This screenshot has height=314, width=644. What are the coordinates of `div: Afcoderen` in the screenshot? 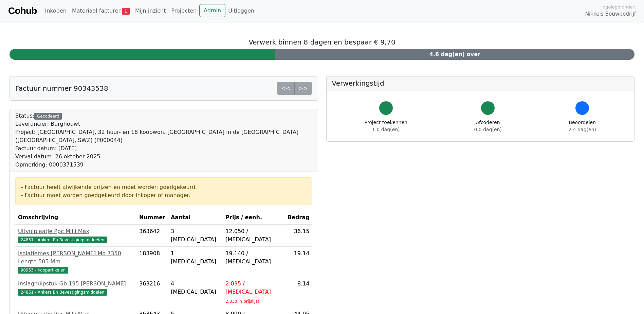 It's located at (488, 126).